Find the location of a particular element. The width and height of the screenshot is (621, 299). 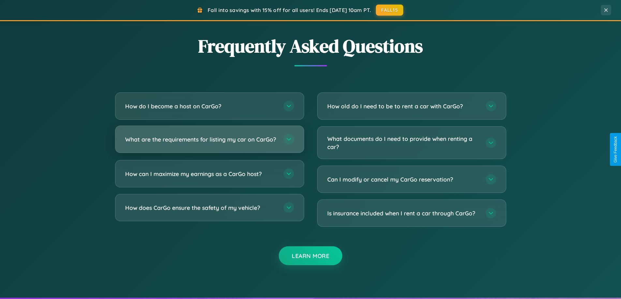

h3: How old do I need to be to rent a car with CarGo? is located at coordinates (403, 106).